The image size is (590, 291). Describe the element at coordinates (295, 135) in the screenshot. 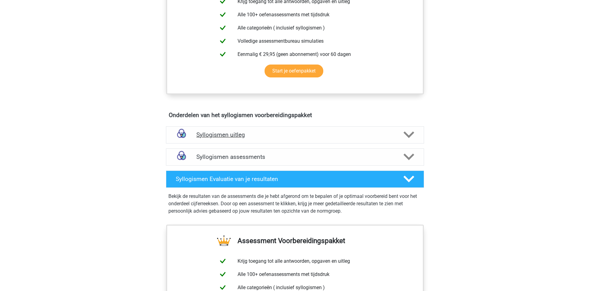

I see `a: uitleg Syllogismen uitleg` at that location.